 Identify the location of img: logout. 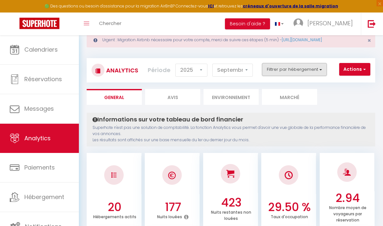
(371, 24).